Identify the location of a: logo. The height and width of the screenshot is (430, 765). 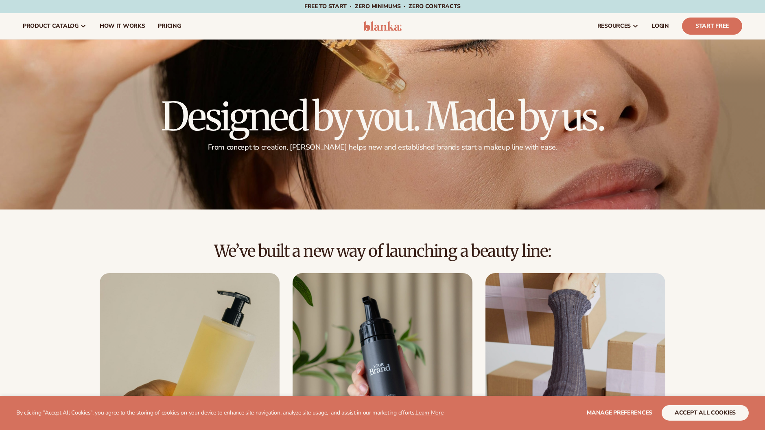
(383, 26).